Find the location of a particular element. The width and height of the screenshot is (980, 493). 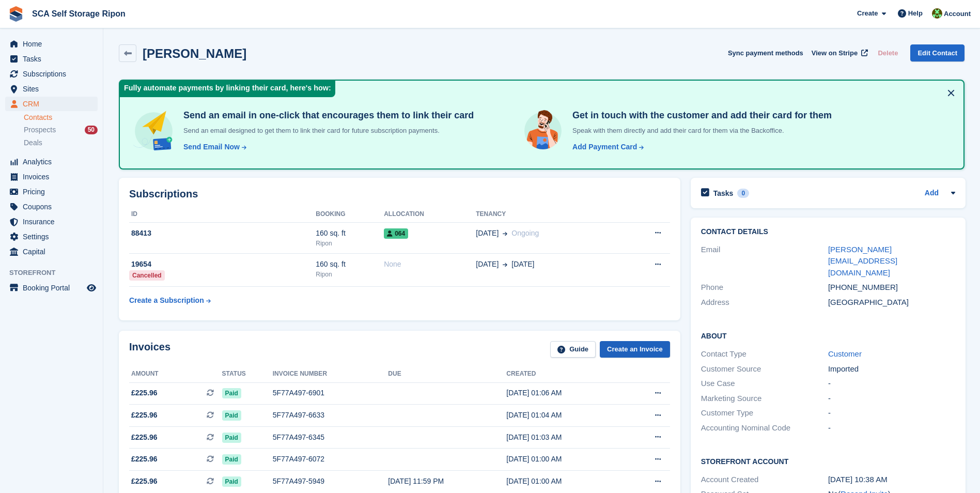

a: Customer is located at coordinates (845, 354).